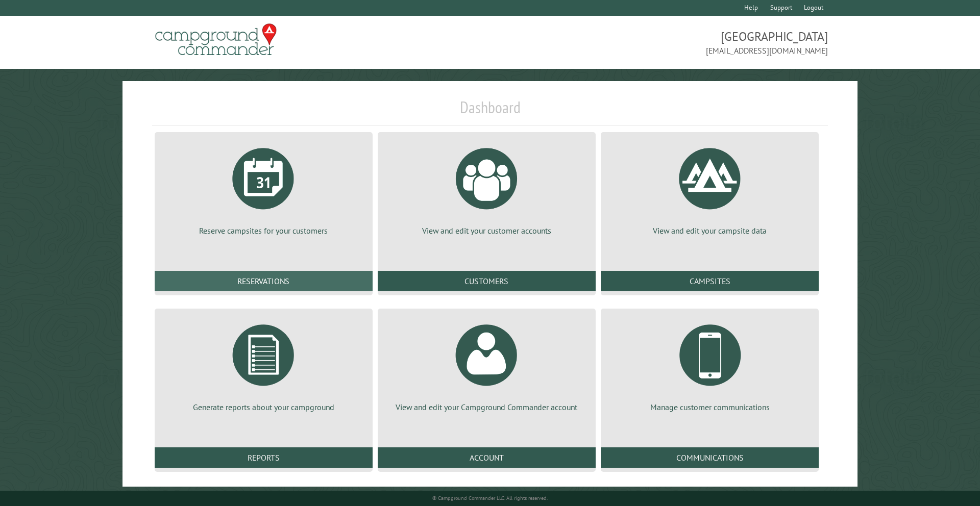 The height and width of the screenshot is (506, 980). Describe the element at coordinates (490, 111) in the screenshot. I see `h1: Dashboard` at that location.